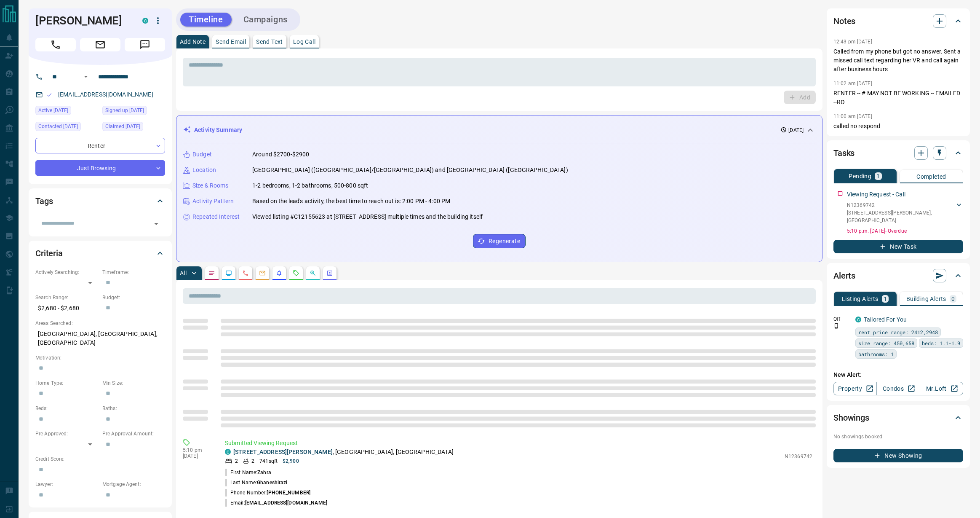 The width and height of the screenshot is (980, 518). What do you see at coordinates (100, 201) in the screenshot?
I see `div: Tags` at bounding box center [100, 201].